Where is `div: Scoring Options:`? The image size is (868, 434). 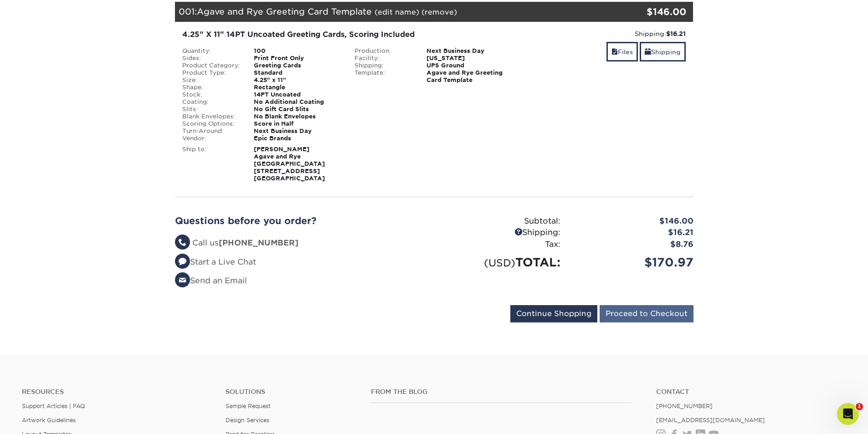
div: Scoring Options: is located at coordinates (211, 124).